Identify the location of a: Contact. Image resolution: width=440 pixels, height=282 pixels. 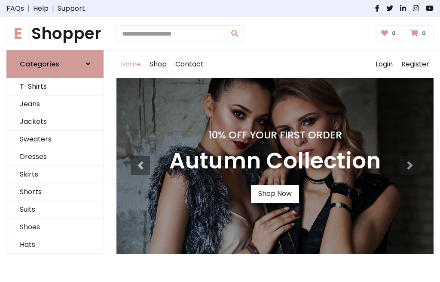
(189, 64).